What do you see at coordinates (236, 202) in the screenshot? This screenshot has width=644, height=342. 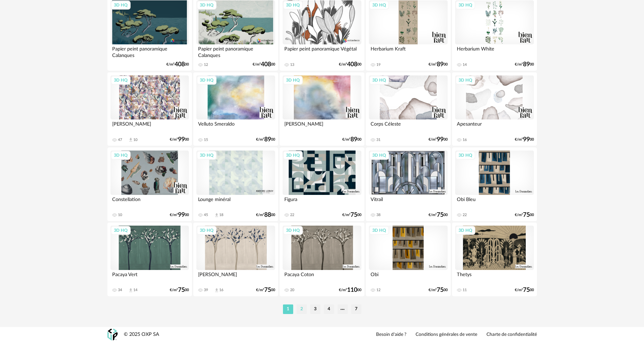 I see `div: Lounge minéral` at bounding box center [236, 202].